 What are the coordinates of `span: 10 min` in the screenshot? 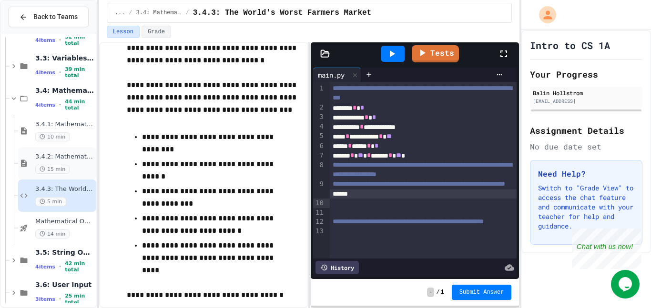 It's located at (52, 137).